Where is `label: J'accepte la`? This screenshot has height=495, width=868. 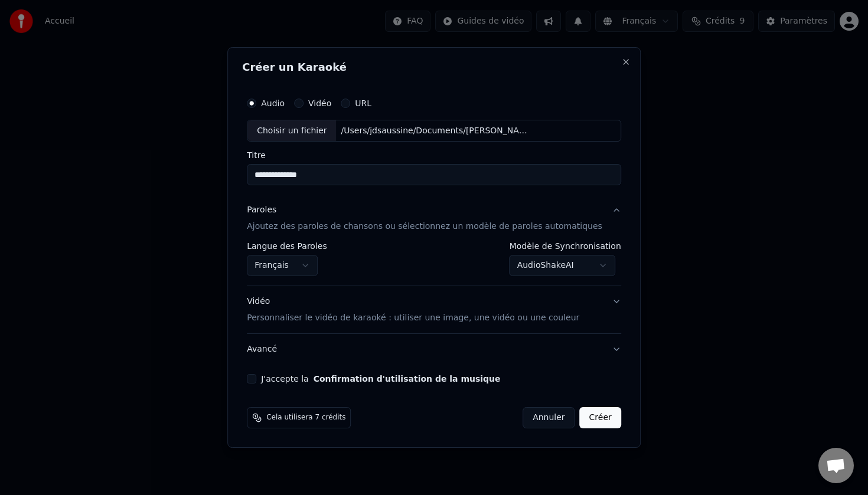 label: J'accepte la is located at coordinates (380, 379).